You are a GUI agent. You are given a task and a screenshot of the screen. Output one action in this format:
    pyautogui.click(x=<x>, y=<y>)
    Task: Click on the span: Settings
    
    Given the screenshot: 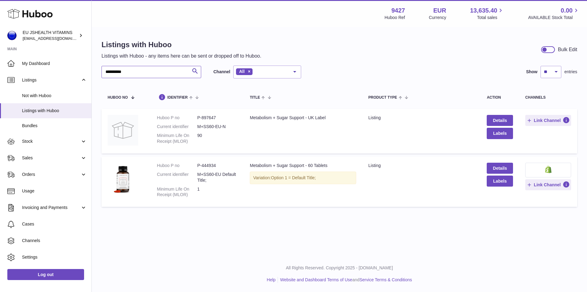 What is the action you would take?
    pyautogui.click(x=54, y=257)
    